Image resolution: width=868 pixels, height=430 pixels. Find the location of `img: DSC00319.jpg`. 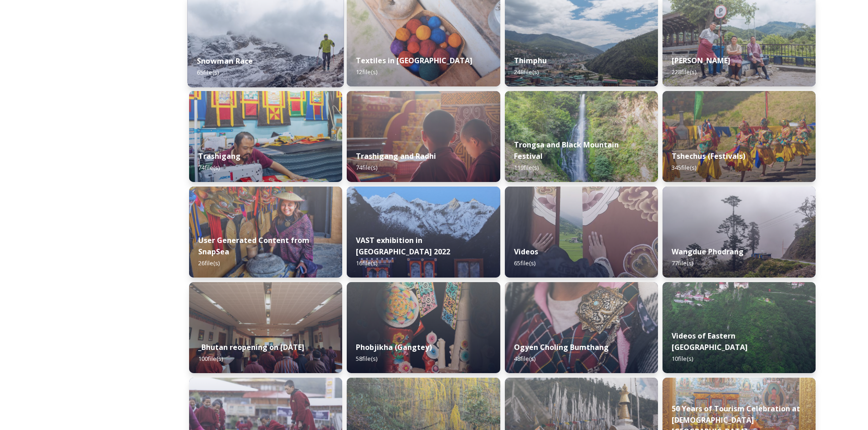

img: DSC00319.jpg is located at coordinates (266, 328).